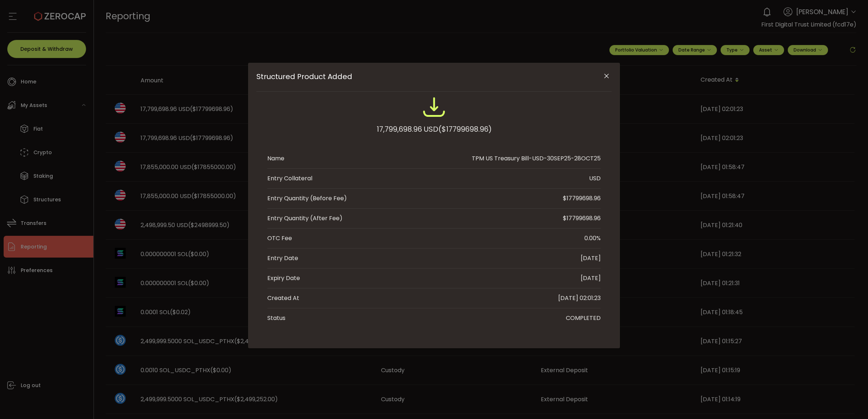 This screenshot has width=868, height=419. What do you see at coordinates (304, 219) in the screenshot?
I see `div: Entry Quantity (After Fee)` at bounding box center [304, 219].